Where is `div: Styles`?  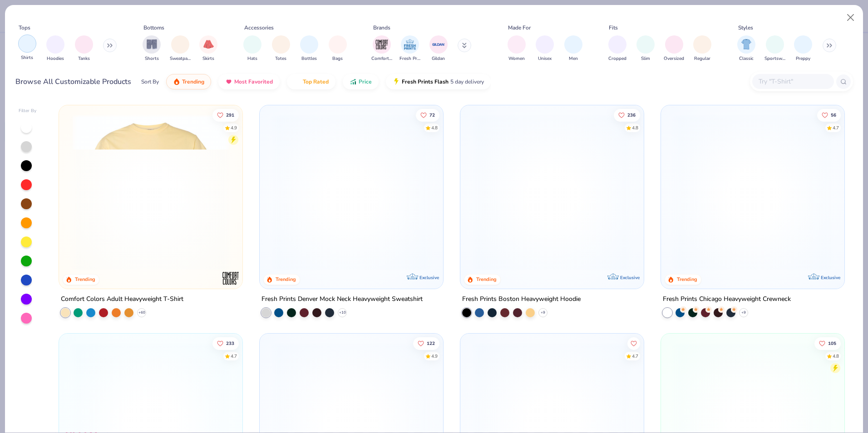 div: Styles is located at coordinates (746, 28).